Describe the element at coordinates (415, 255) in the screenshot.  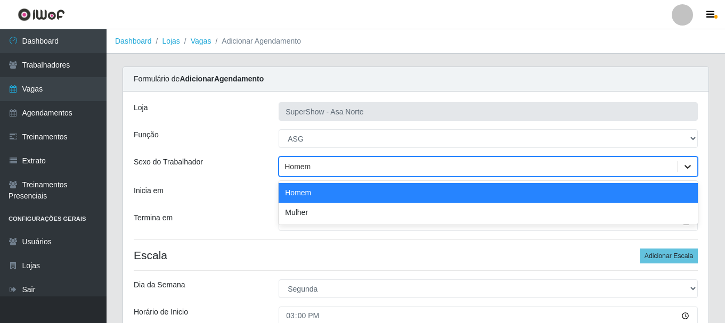
I see `h4: Escala` at that location.